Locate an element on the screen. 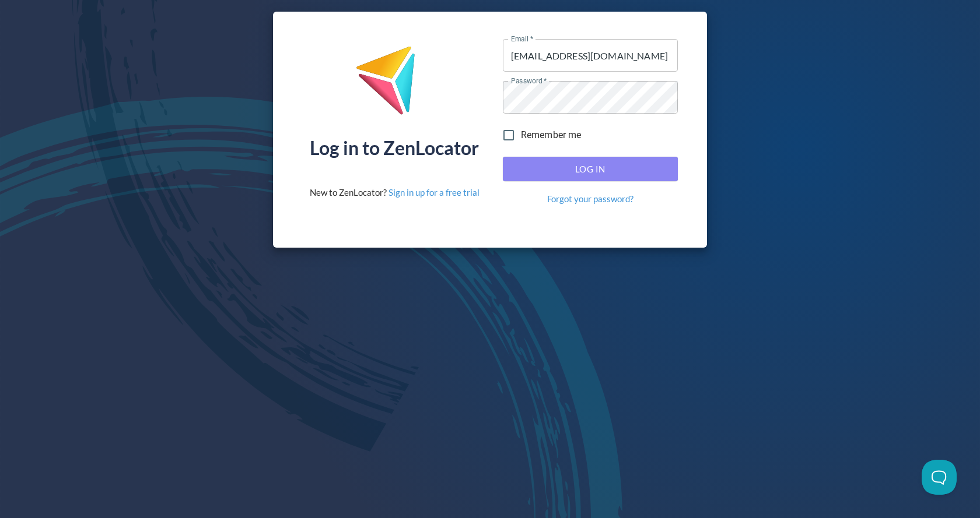 Image resolution: width=980 pixels, height=518 pixels. img: ZenLocator is located at coordinates (395, 85).